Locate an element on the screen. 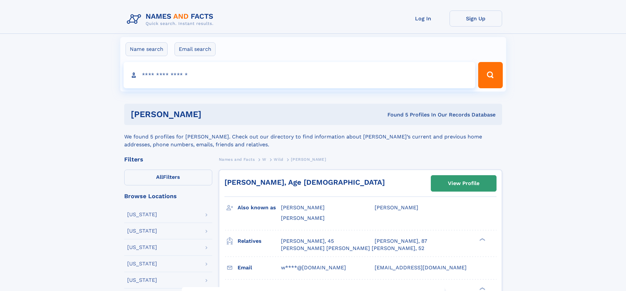 This screenshot has width=626, height=291. a: Sign Up is located at coordinates (476, 18).